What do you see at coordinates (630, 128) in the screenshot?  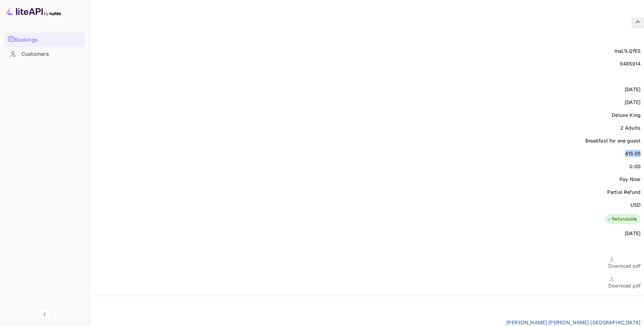 I see `ya-tr-span: 2 Adults` at bounding box center [630, 128].